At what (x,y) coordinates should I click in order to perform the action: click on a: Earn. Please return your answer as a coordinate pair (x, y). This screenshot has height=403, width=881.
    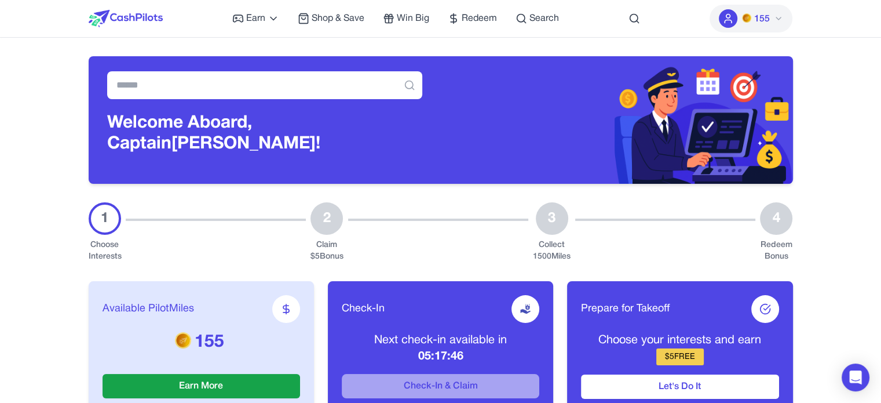
    Looking at the image, I should click on (255, 19).